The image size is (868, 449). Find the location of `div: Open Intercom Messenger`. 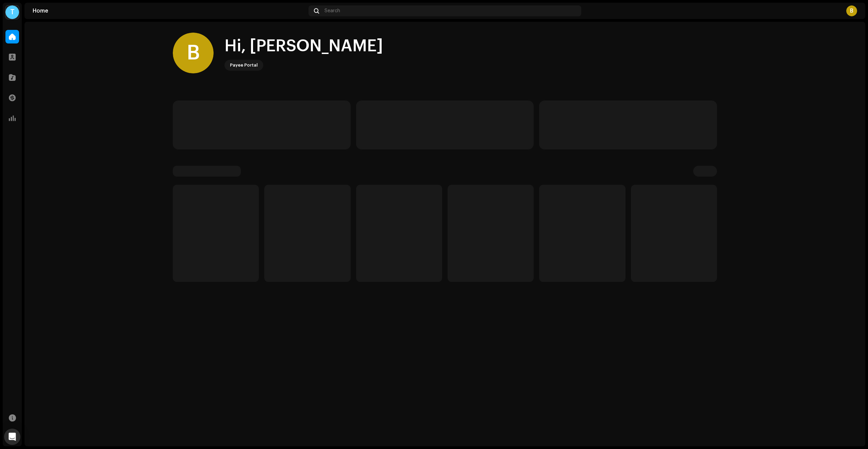

div: Open Intercom Messenger is located at coordinates (12, 437).